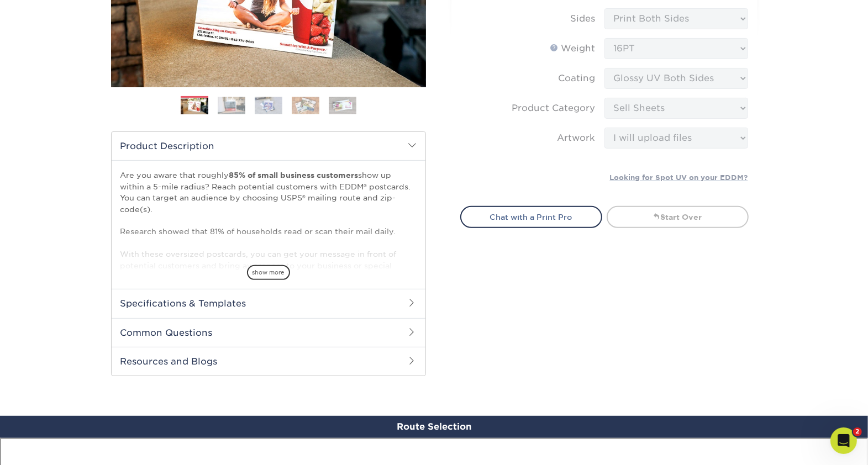 The height and width of the screenshot is (465, 868). I want to click on strong: 85% of small business customers, so click(294, 175).